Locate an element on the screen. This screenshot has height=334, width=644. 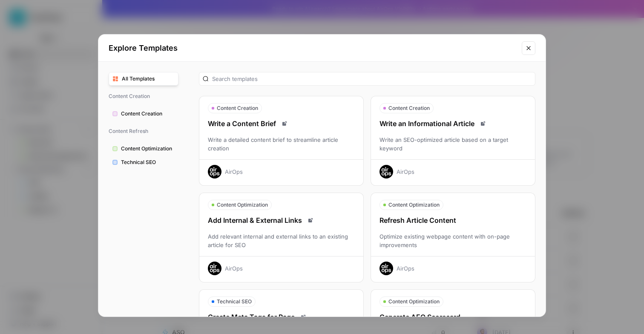
div: Optimize existing webpage content with on-page improvements is located at coordinates (452, 241).